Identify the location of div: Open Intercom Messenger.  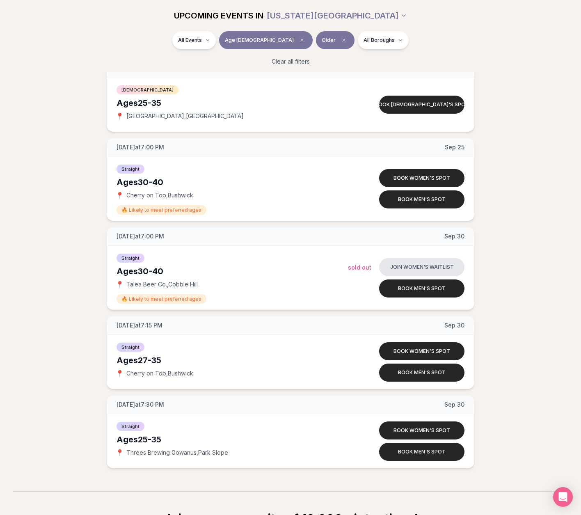
(563, 497).